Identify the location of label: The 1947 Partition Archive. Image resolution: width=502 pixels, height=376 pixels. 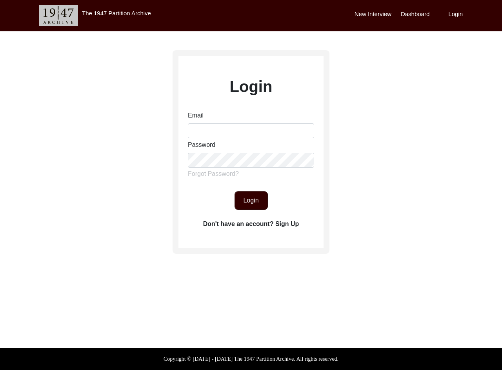
(116, 13).